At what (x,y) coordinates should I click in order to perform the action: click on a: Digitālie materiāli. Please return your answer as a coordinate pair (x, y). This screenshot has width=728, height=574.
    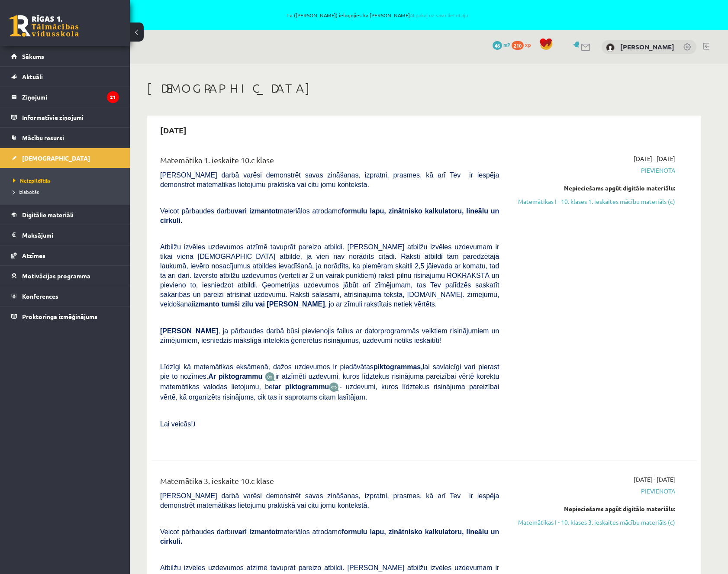
    Looking at the image, I should click on (65, 215).